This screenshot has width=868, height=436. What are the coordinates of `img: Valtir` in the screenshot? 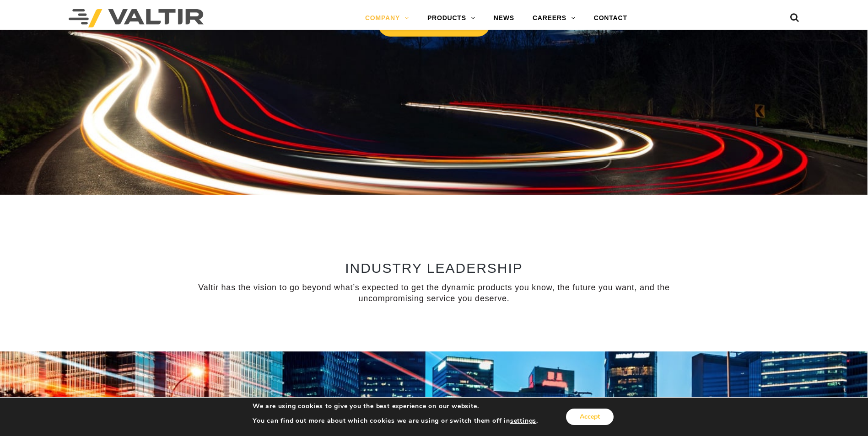 It's located at (136, 18).